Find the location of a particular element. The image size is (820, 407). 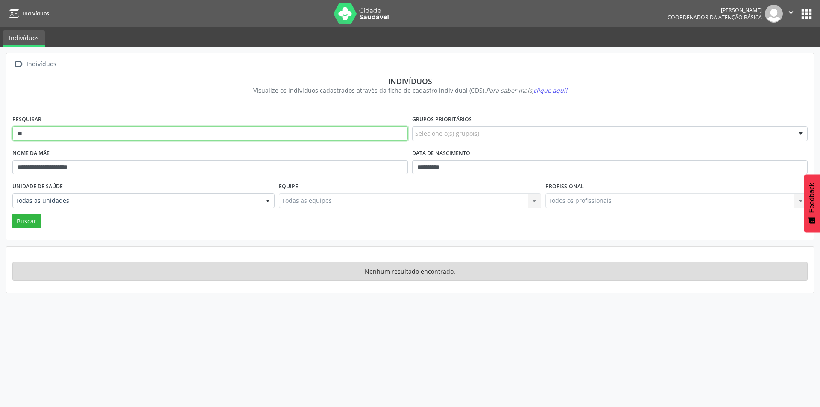

span: Todas as unidades is located at coordinates (136, 201).